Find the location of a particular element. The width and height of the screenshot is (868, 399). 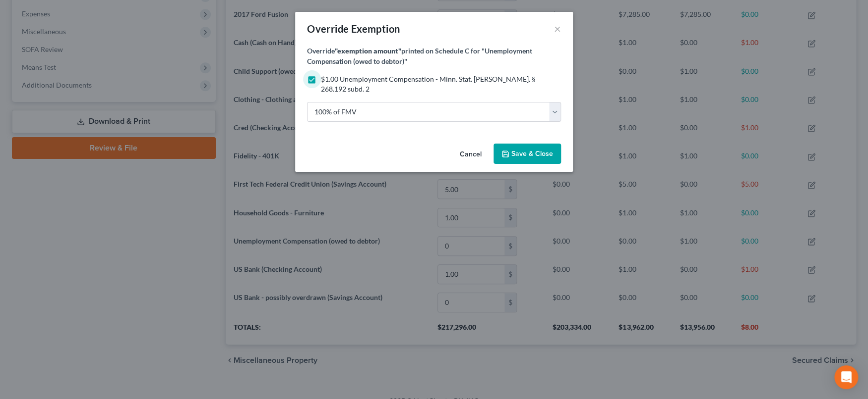

div: Open Intercom Messenger is located at coordinates (846, 377).